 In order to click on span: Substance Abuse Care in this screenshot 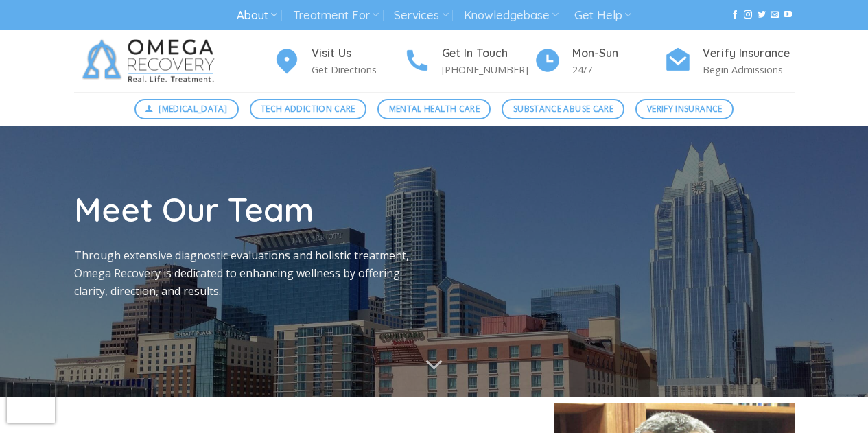, I will do `click(563, 109)`.